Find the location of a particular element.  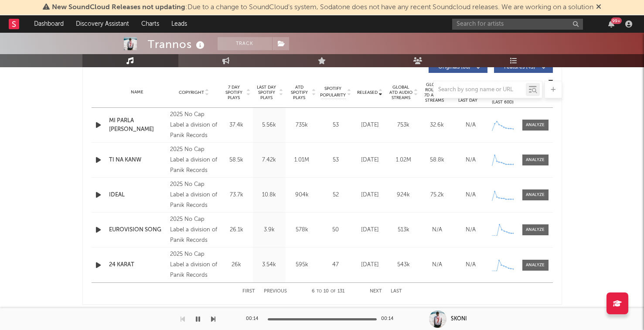

div: 904k is located at coordinates (302, 195).